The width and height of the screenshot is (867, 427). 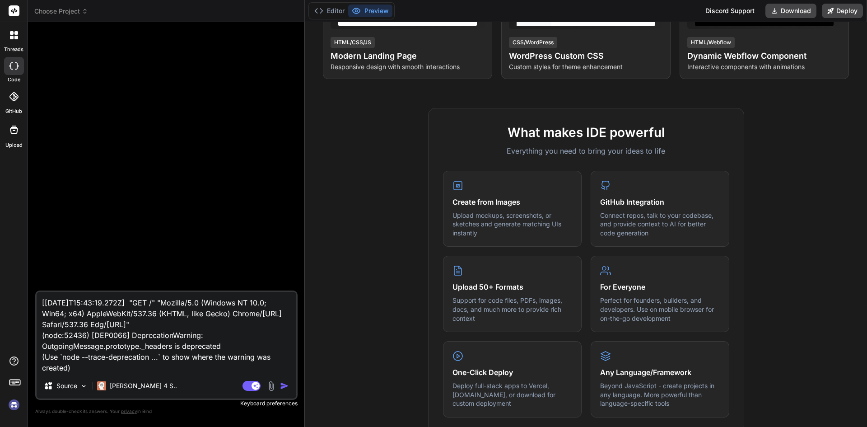 I want to click on h4: WordPress Custom CSS, so click(x=586, y=56).